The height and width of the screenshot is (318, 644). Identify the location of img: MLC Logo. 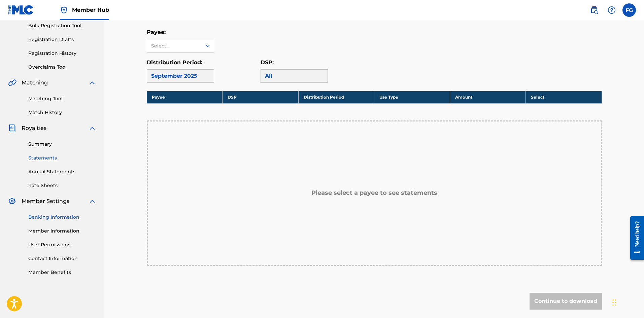
(21, 10).